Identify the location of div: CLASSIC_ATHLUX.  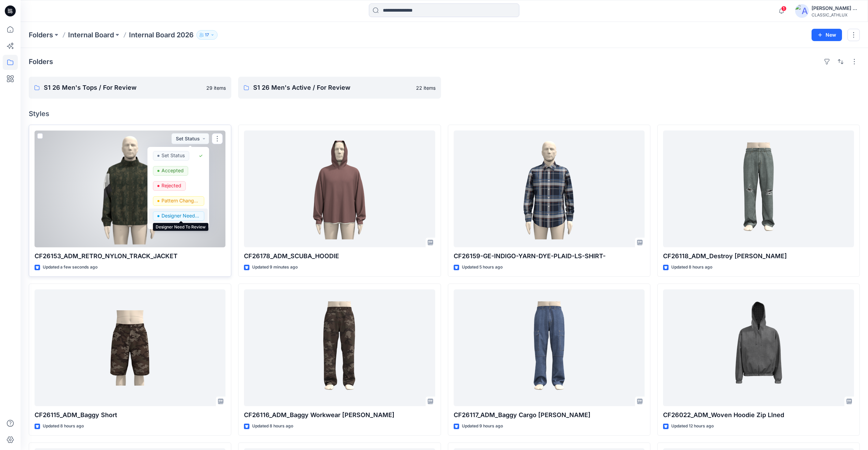
(835, 15).